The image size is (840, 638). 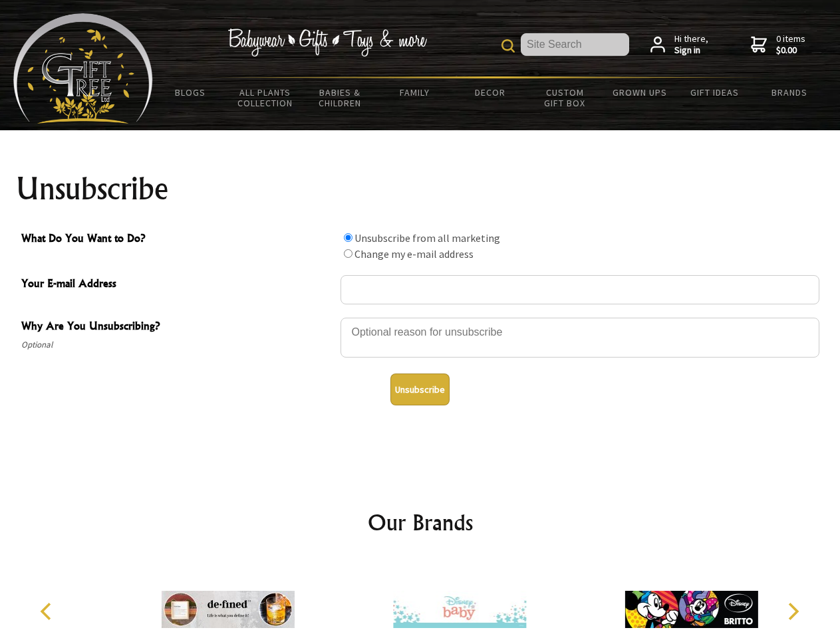 I want to click on button: Next, so click(x=793, y=612).